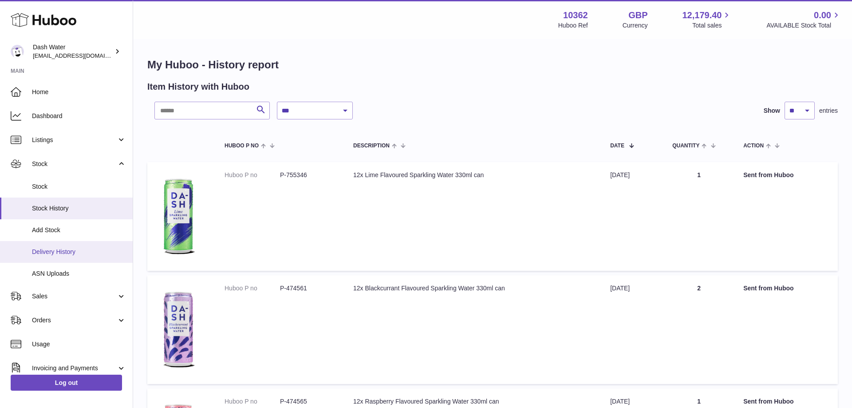 Image resolution: width=852 pixels, height=408 pixels. What do you see at coordinates (685, 145) in the screenshot?
I see `span: Quantity` at bounding box center [685, 145].